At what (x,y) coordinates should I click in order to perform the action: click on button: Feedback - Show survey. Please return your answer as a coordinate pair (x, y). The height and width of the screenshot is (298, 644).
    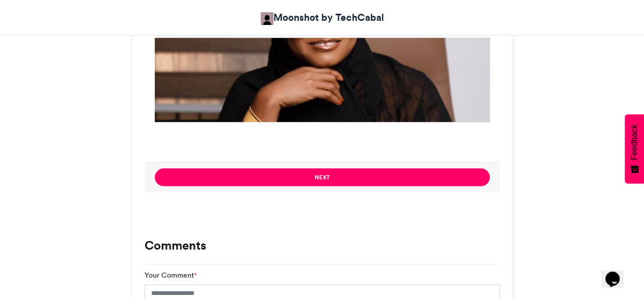
    Looking at the image, I should click on (634, 148).